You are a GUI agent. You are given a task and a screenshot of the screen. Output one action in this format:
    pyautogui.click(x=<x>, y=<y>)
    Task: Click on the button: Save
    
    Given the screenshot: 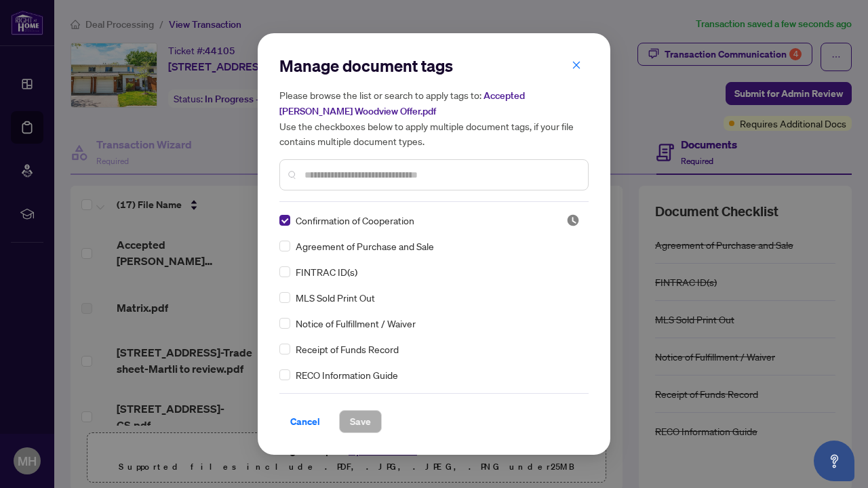 What is the action you would take?
    pyautogui.click(x=361, y=421)
    